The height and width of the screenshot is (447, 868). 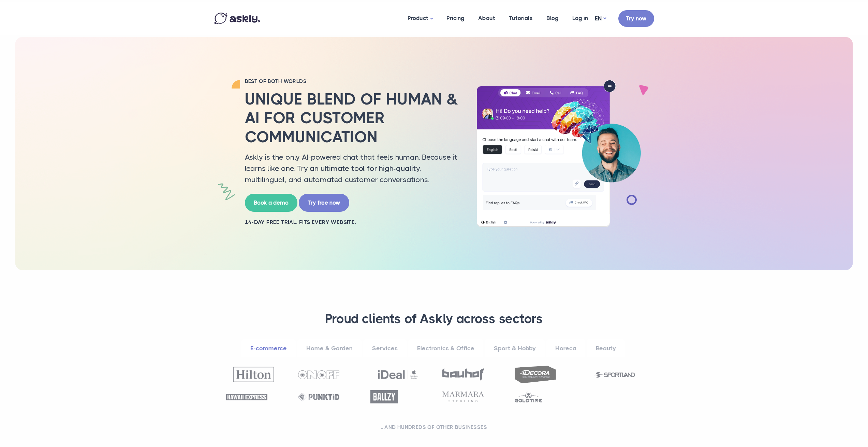 What do you see at coordinates (614, 375) in the screenshot?
I see `img: Sportland` at bounding box center [614, 375].